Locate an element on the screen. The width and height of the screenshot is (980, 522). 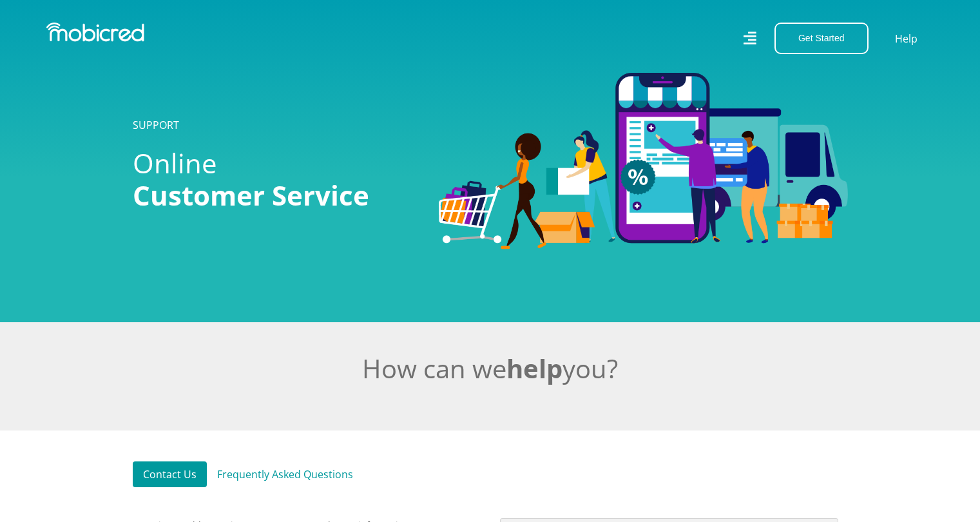
button: Get Started is located at coordinates (822, 38).